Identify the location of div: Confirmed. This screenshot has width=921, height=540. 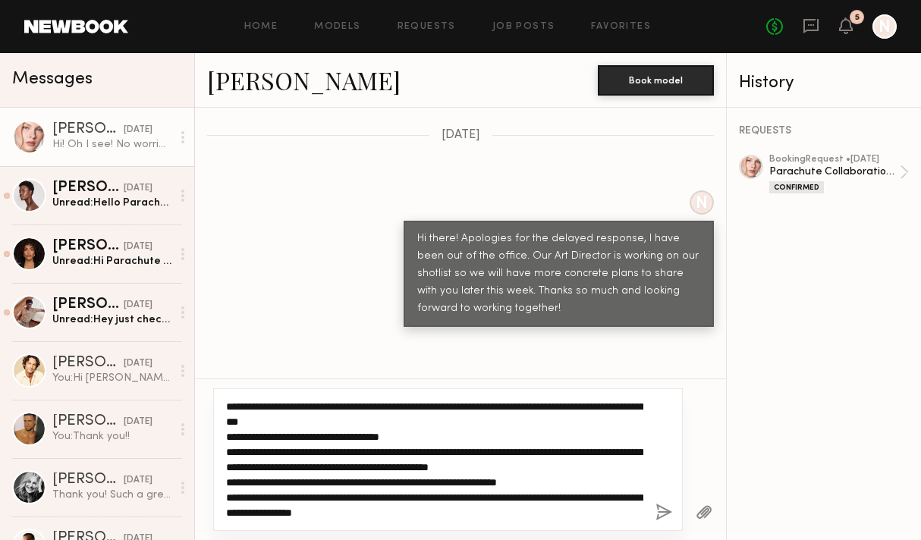
(797, 187).